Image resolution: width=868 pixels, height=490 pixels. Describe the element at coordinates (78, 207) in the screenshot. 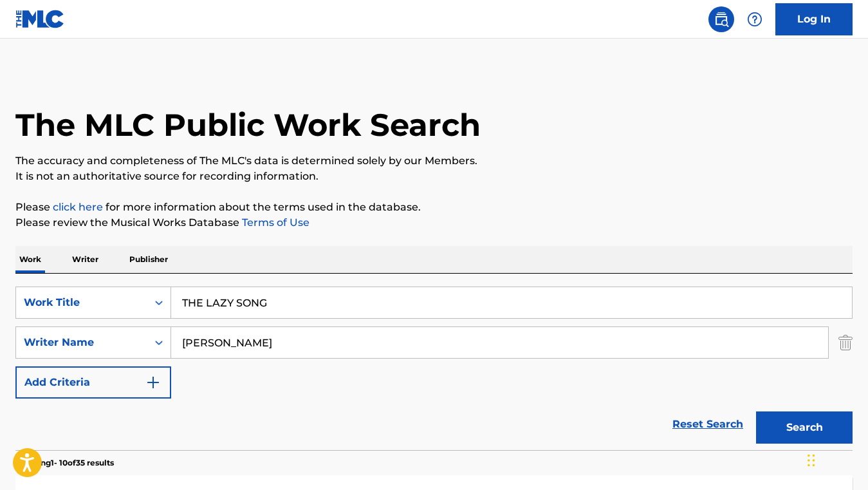

I see `a: click here` at that location.